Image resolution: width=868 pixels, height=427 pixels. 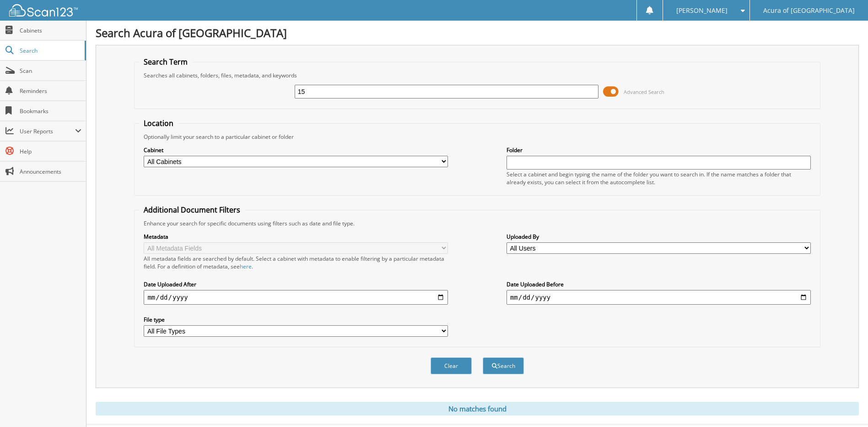 What do you see at coordinates (477, 223) in the screenshot?
I see `div: Enhance your search for specific documents using filters such as date and file type.` at bounding box center [477, 223].